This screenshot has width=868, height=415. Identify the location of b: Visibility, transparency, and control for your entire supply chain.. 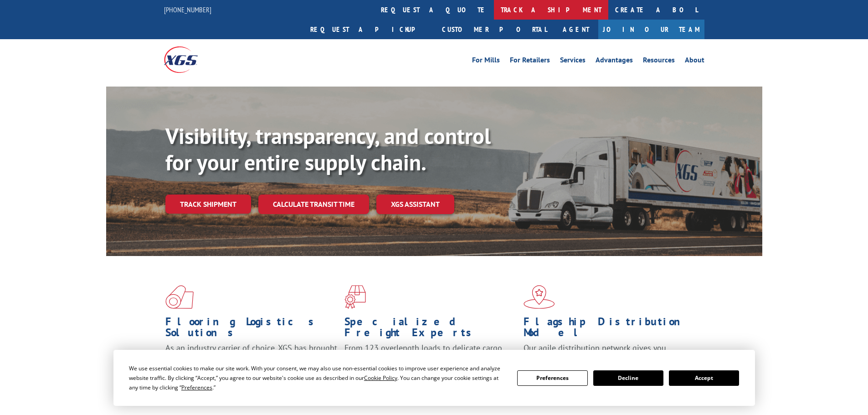
(328, 149).